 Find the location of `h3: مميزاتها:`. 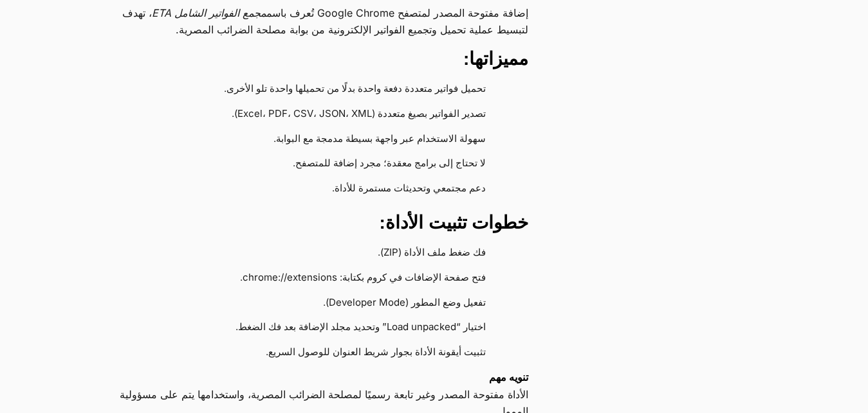

h3: مميزاتها: is located at coordinates (312, 59).